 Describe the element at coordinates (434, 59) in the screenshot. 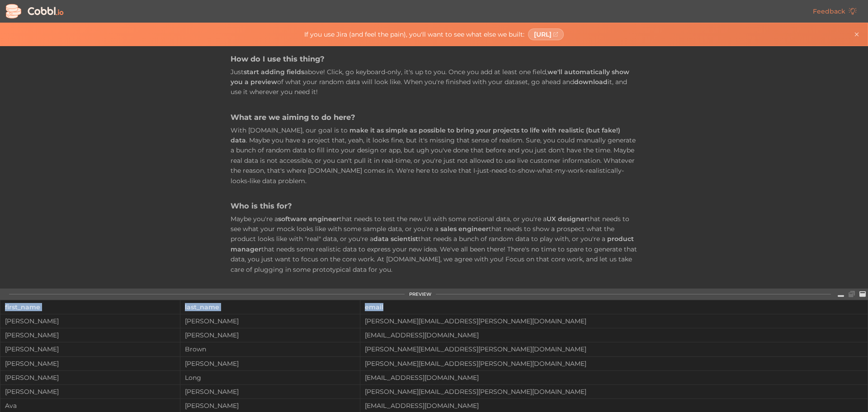

I see `h3: How do I use this thing?` at that location.